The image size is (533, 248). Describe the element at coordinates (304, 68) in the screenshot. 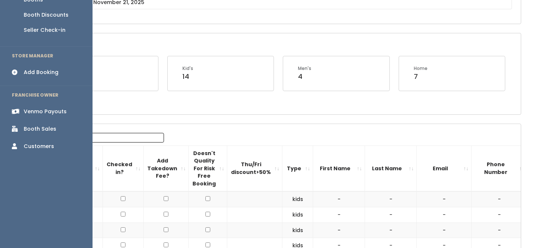

I see `div: Men's` at that location.